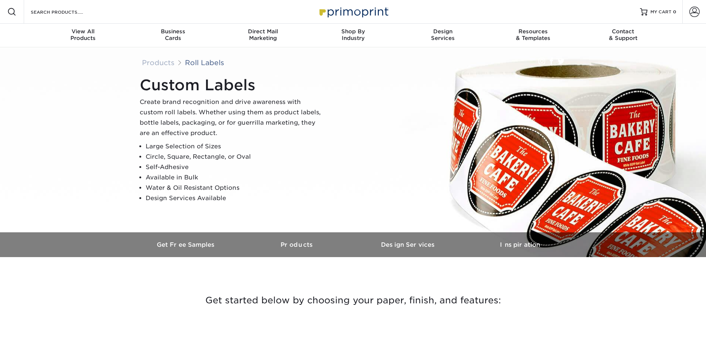  I want to click on span: Direct Mail, so click(263, 31).